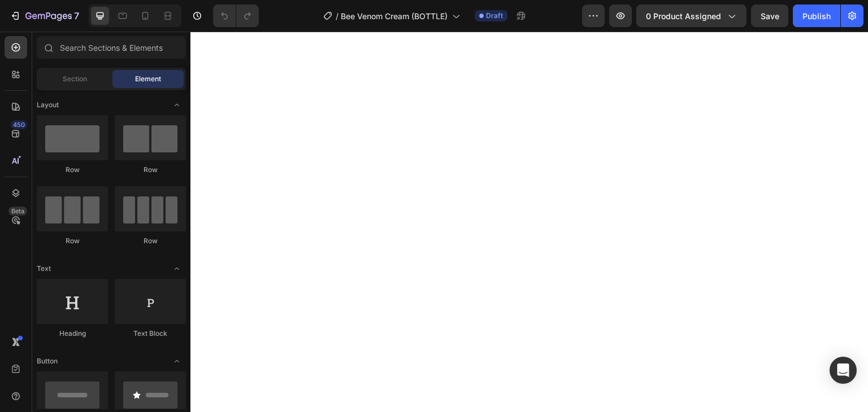 The height and width of the screenshot is (412, 868). What do you see at coordinates (148, 79) in the screenshot?
I see `span: Element` at bounding box center [148, 79].